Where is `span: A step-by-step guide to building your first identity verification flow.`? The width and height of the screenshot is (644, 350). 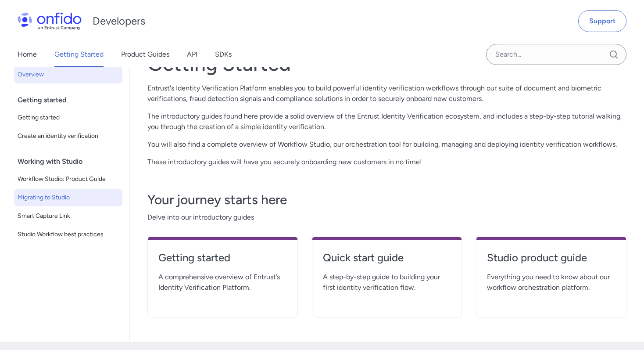 span: A step-by-step guide to building your first identity verification flow. is located at coordinates (387, 282).